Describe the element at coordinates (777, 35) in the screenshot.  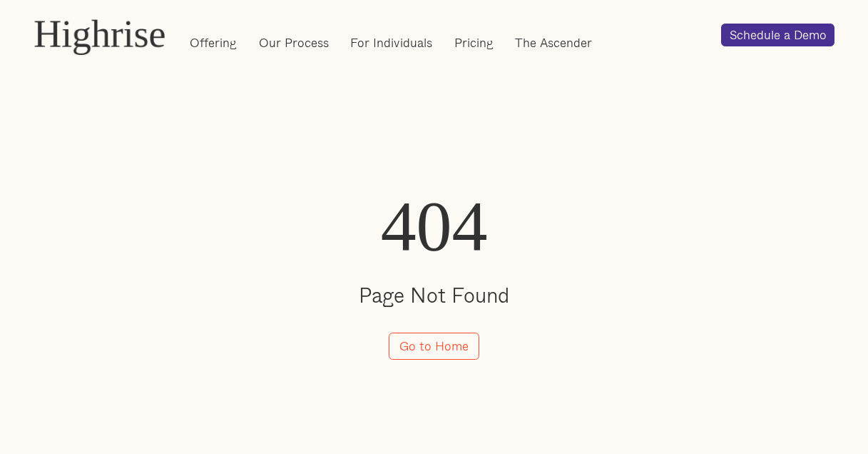
I see `a: Schedule a Demo` at that location.